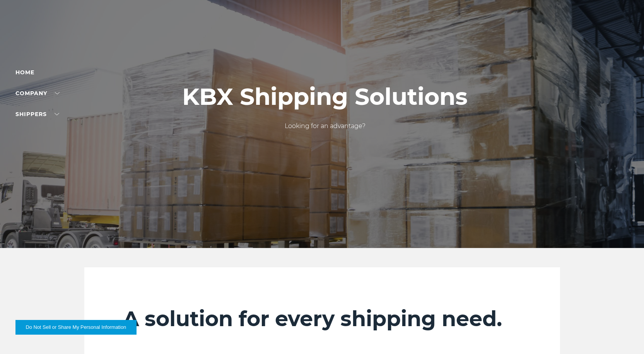 This screenshot has height=354, width=644. What do you see at coordinates (322, 319) in the screenshot?
I see `h2: A solution for every shipping need.` at bounding box center [322, 319].